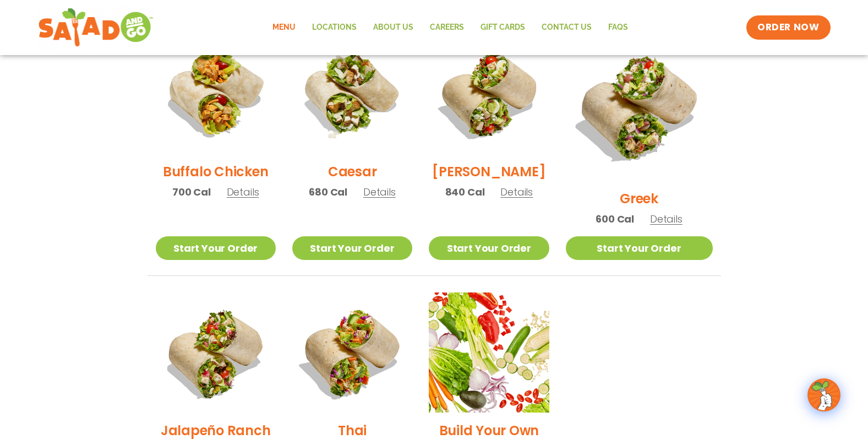 The image size is (868, 439). I want to click on a: Careers, so click(447, 27).